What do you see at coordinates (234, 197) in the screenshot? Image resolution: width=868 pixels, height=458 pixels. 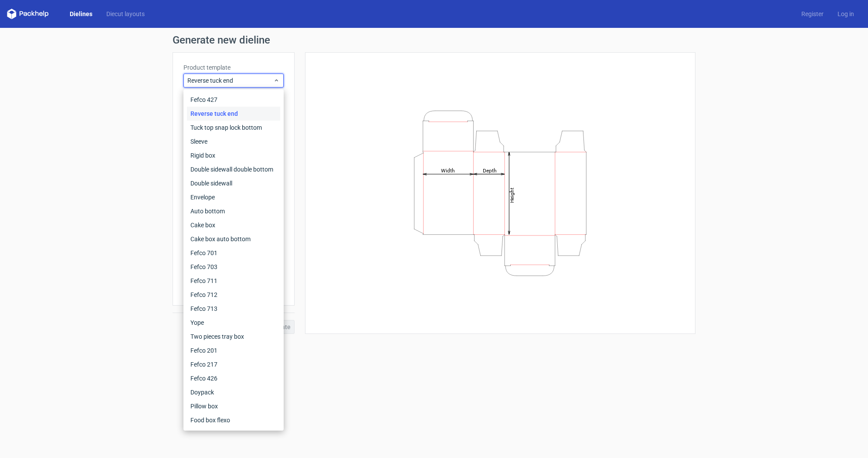 I see `div: Envelope` at bounding box center [234, 197].